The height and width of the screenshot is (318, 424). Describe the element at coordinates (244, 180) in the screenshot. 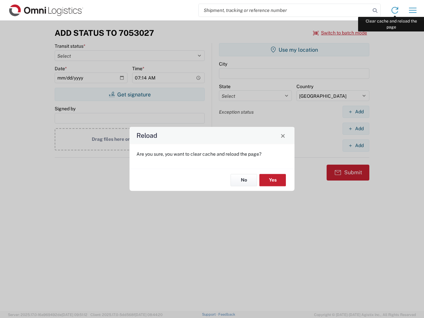

I see `button: No` at that location.